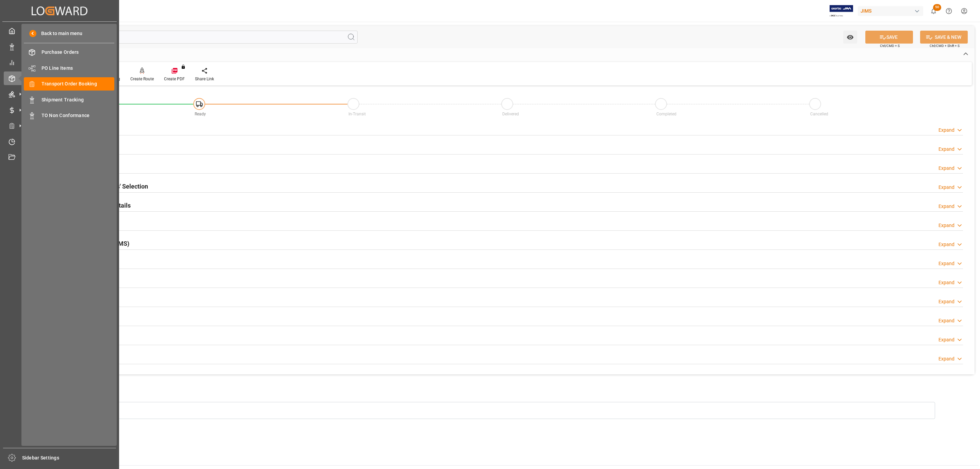 The width and height of the screenshot is (980, 469). I want to click on a: Document Management, so click(60, 157).